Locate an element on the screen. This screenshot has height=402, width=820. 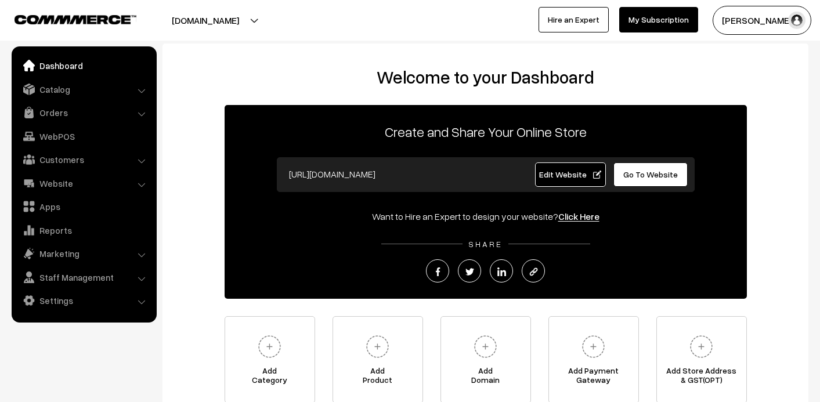
a: Website is located at coordinates (84, 183).